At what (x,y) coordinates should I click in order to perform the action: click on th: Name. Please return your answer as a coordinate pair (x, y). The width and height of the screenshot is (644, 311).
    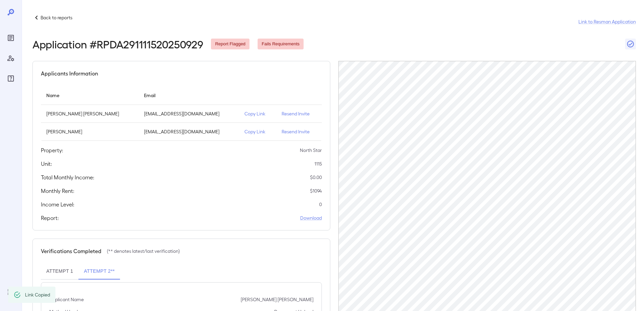
    Looking at the image, I should click on (90, 95).